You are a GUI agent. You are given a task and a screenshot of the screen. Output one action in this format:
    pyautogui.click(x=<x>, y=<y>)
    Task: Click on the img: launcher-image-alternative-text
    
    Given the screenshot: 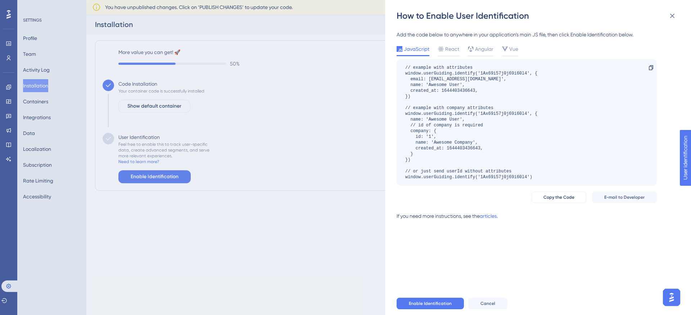 What is the action you would take?
    pyautogui.click(x=11, y=11)
    